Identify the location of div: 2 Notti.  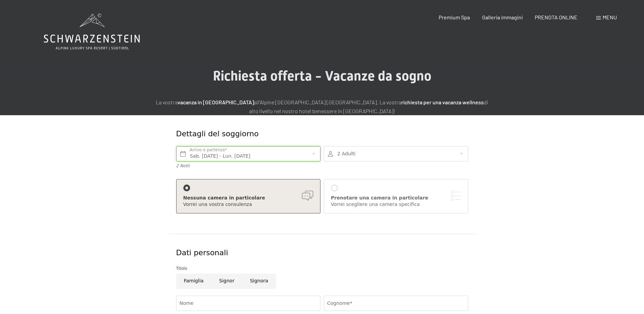
(248, 166).